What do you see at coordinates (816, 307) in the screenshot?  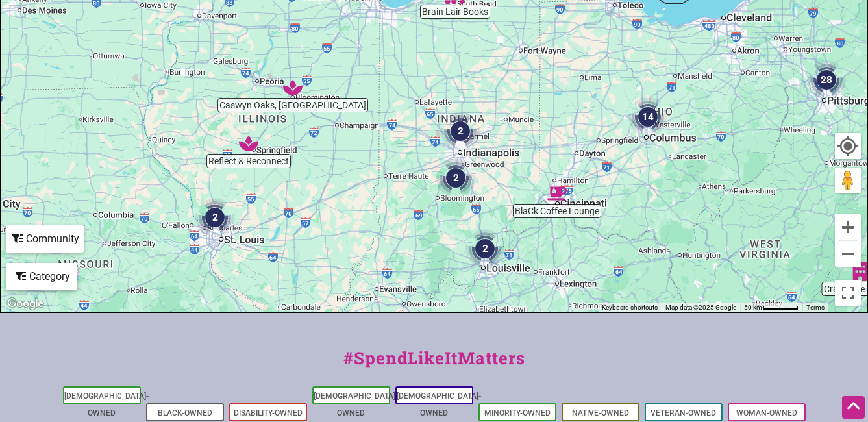 I see `a: Terms` at bounding box center [816, 307].